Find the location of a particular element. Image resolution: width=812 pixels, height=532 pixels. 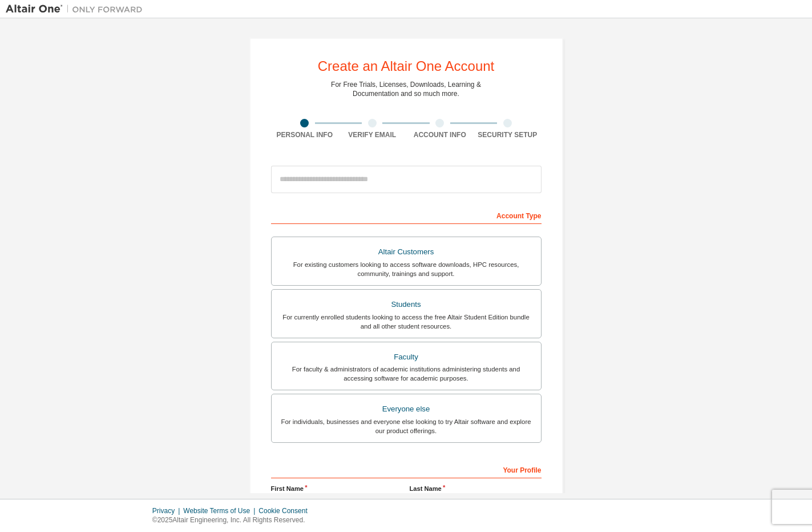

div: Privacy is located at coordinates (168, 510).